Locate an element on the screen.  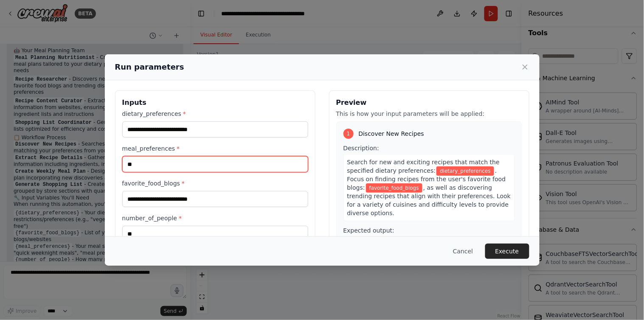
button: Execute is located at coordinates (507, 251).